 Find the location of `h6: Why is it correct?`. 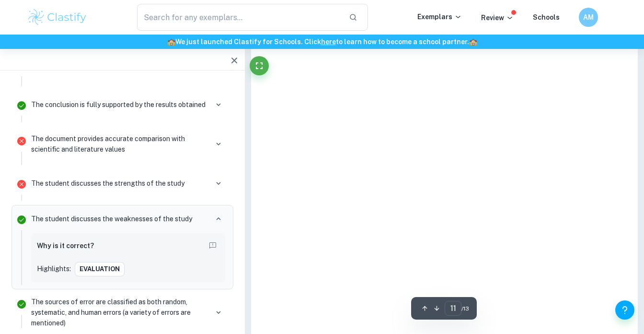

h6: Why is it correct? is located at coordinates (65, 245).